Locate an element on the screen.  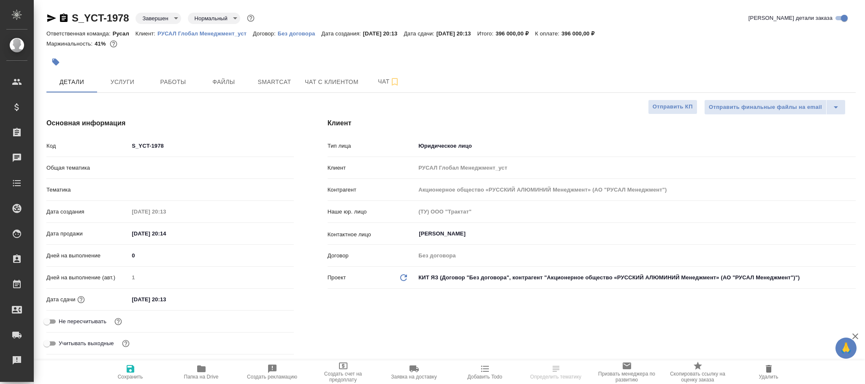
p: Договор is located at coordinates (371, 256).